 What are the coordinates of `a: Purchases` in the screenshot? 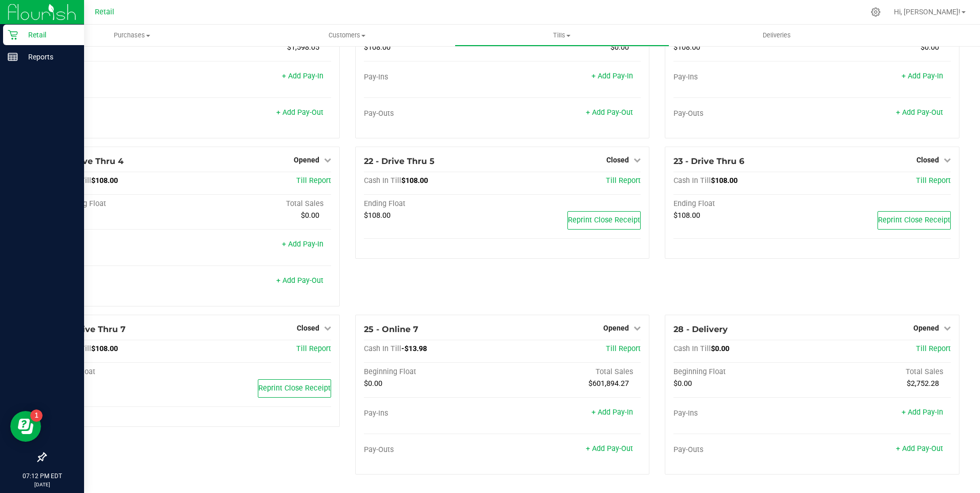 It's located at (132, 35).